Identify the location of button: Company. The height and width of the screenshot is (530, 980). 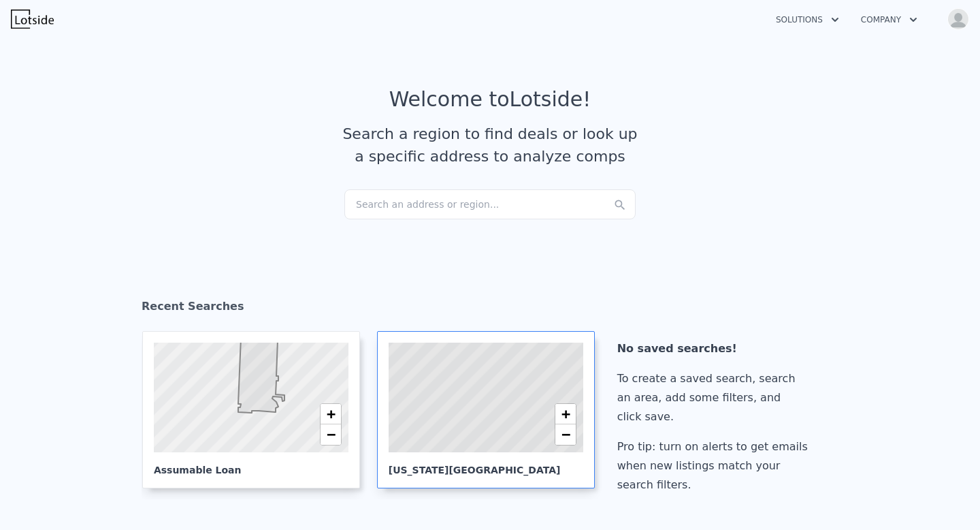
(889, 19).